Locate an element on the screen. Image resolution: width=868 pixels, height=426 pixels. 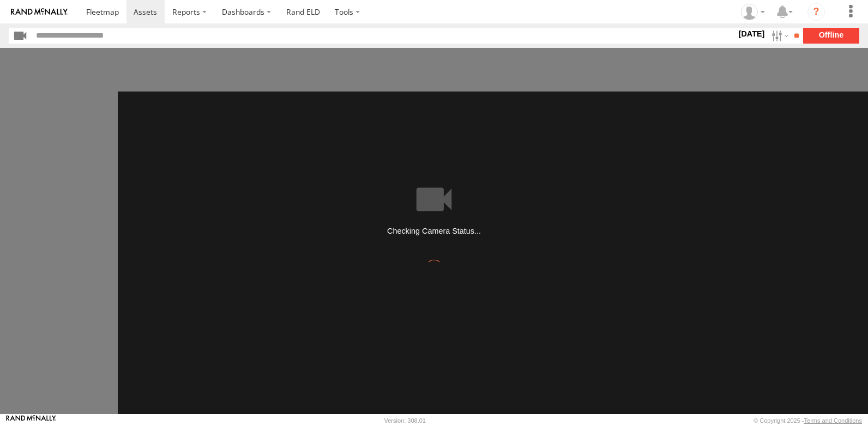
div: © Copyright 2025 - is located at coordinates (807, 420).